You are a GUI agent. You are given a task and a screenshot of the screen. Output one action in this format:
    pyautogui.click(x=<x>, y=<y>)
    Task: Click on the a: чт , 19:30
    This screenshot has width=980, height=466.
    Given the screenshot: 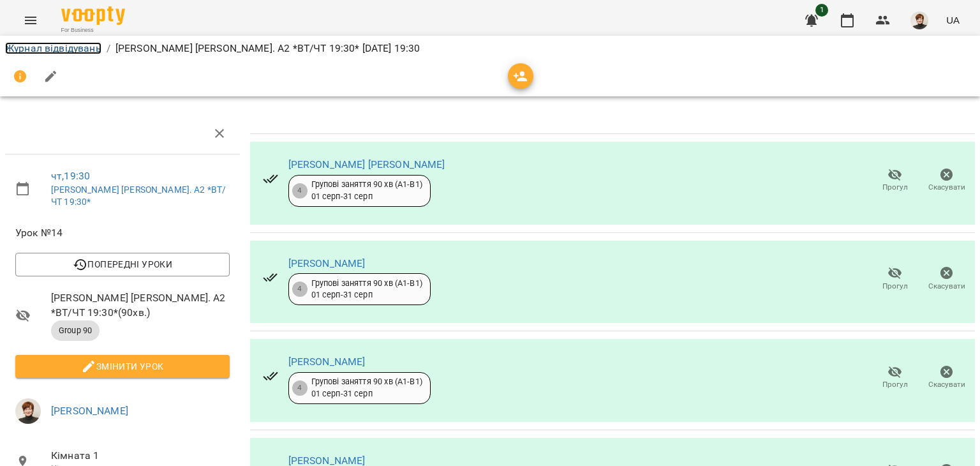 What is the action you would take?
    pyautogui.click(x=70, y=175)
    